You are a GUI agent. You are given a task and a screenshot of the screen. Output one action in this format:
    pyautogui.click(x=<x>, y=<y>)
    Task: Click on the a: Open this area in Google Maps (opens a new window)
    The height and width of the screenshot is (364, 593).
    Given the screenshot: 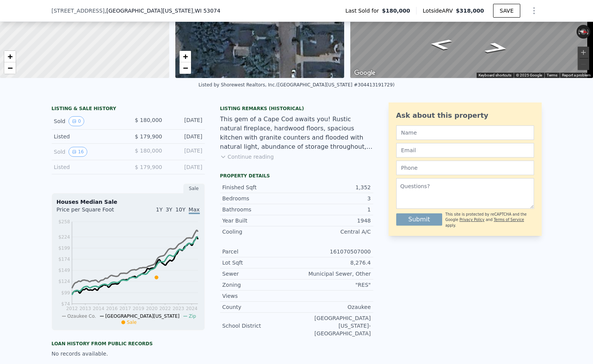 What is the action you would take?
    pyautogui.click(x=365, y=73)
    